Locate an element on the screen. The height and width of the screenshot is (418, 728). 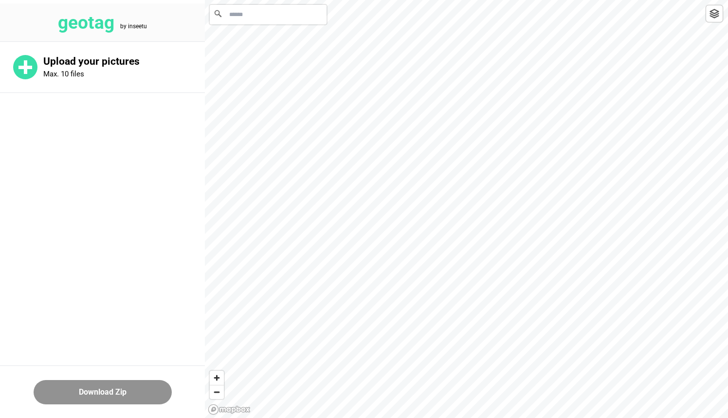
p: Upload your pictures is located at coordinates (124, 61).